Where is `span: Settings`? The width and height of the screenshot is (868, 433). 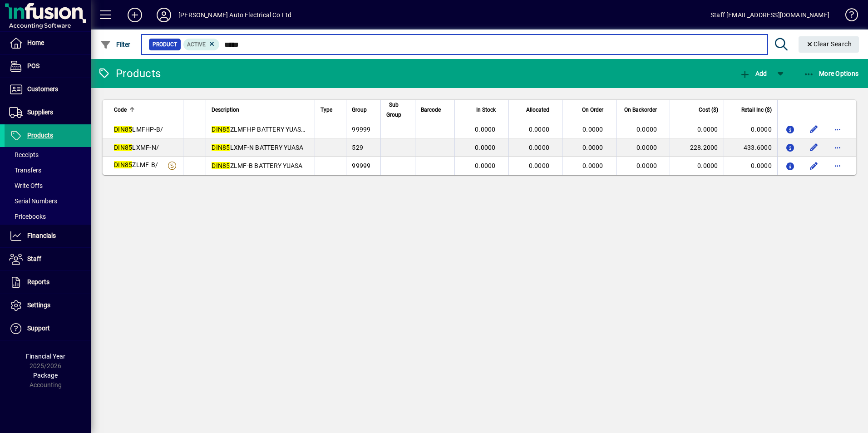 span: Settings is located at coordinates (39, 305).